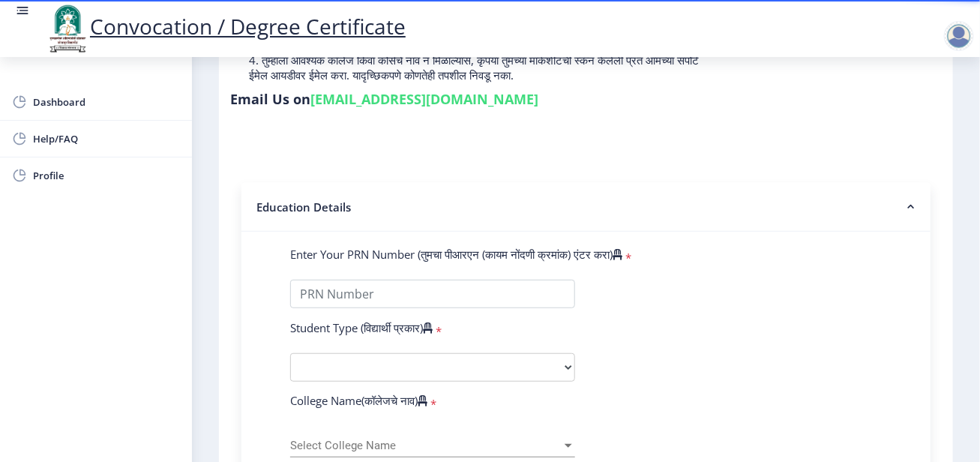  I want to click on label: Student Type (विद्यार्थी प्रकार), so click(362, 327).